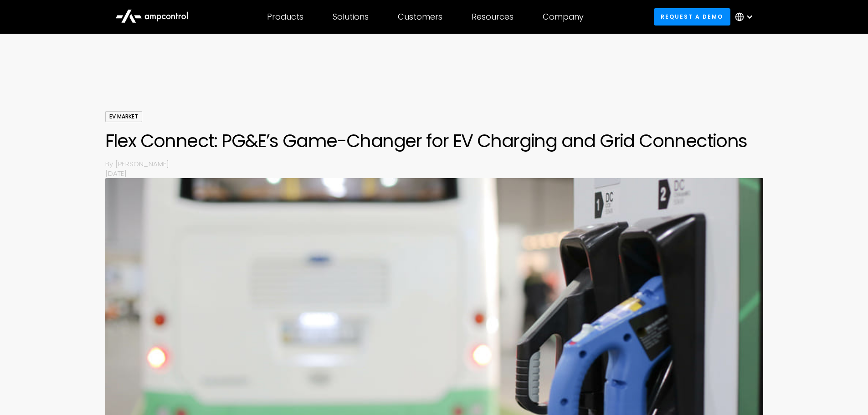  What do you see at coordinates (350, 17) in the screenshot?
I see `div: Solutions` at bounding box center [350, 17].